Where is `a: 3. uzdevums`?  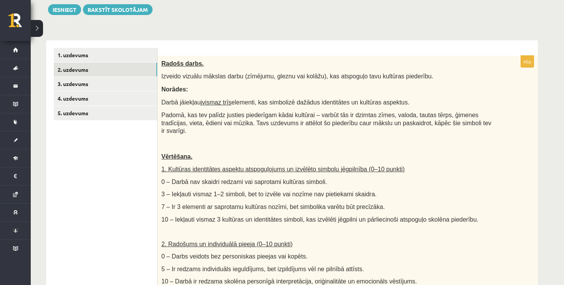 a: 3. uzdevums is located at coordinates (105, 84).